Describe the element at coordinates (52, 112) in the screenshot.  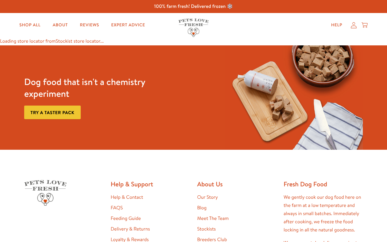
I see `a: Try a taster pack` at that location.